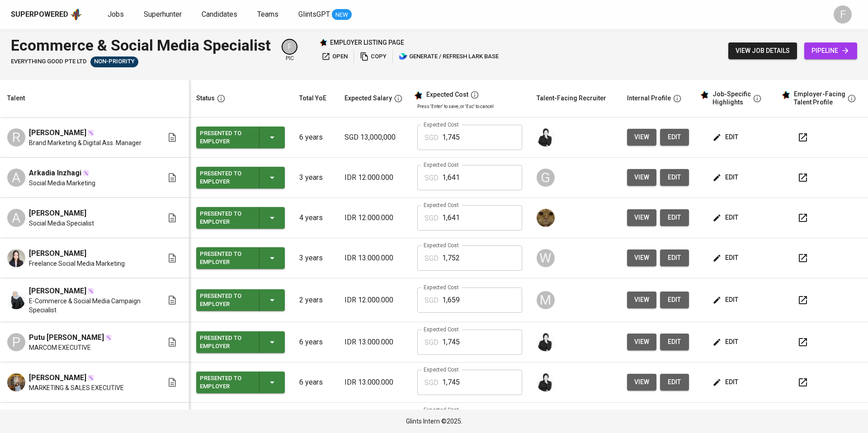 Image resolution: width=868 pixels, height=433 pixels. What do you see at coordinates (448, 95) in the screenshot?
I see `div: Expected Cost` at bounding box center [448, 95].